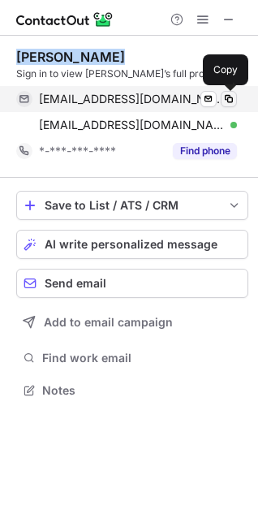  I want to click on button: Find work email, so click(132, 358).